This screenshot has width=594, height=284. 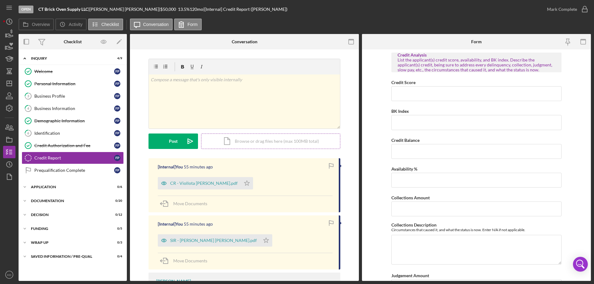 What do you see at coordinates (562, 9) in the screenshot?
I see `div: Mark Complete` at bounding box center [562, 9].